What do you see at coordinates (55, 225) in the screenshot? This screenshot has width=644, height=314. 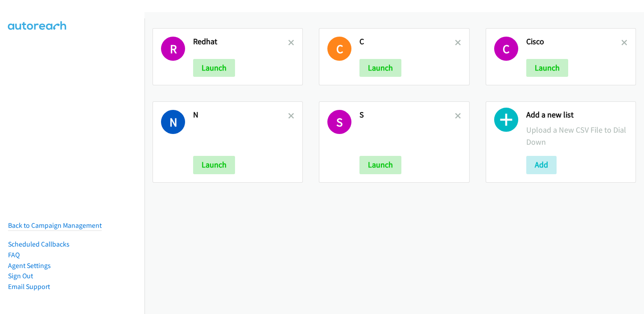 I see `a: Back to Campaign Management` at bounding box center [55, 225].